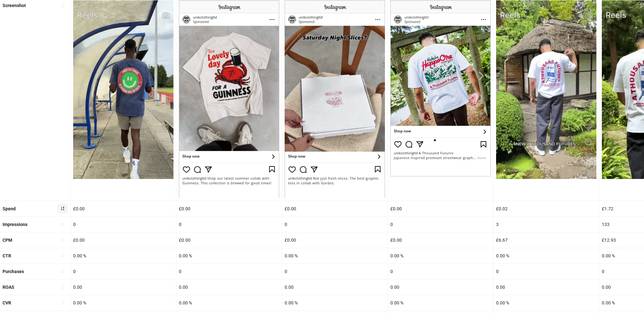  I want to click on b: CVR, so click(7, 302).